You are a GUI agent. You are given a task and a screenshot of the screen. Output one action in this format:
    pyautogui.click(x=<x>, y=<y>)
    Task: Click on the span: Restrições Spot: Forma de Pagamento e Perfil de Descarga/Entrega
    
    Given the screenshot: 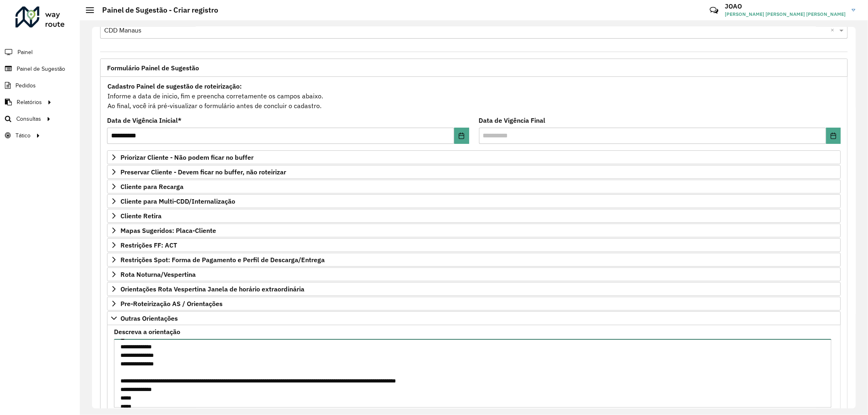 What is the action you would take?
    pyautogui.click(x=223, y=260)
    